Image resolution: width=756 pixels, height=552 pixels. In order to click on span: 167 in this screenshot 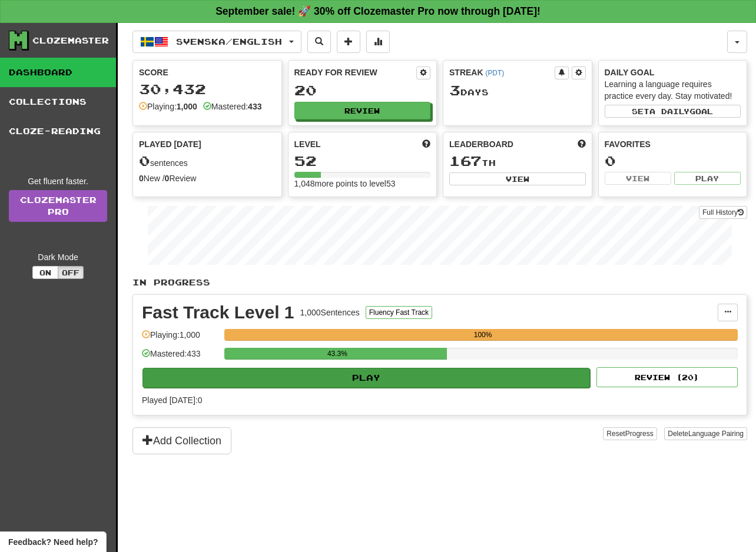, I will do `click(465, 161)`.